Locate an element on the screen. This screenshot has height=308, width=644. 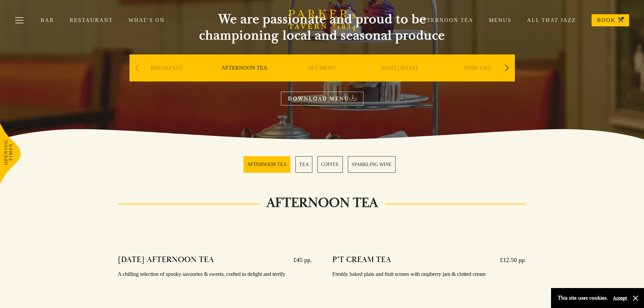
div: 4 / 9 is located at coordinates (400, 78).